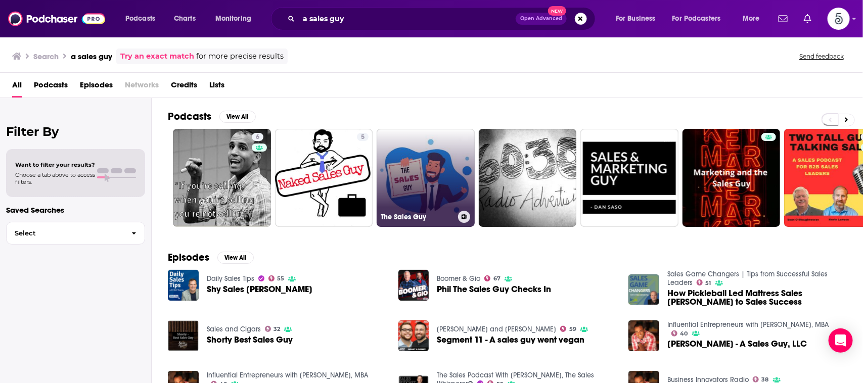 This screenshot has width=863, height=383. What do you see at coordinates (257, 137) in the screenshot?
I see `span: 6` at bounding box center [257, 137].